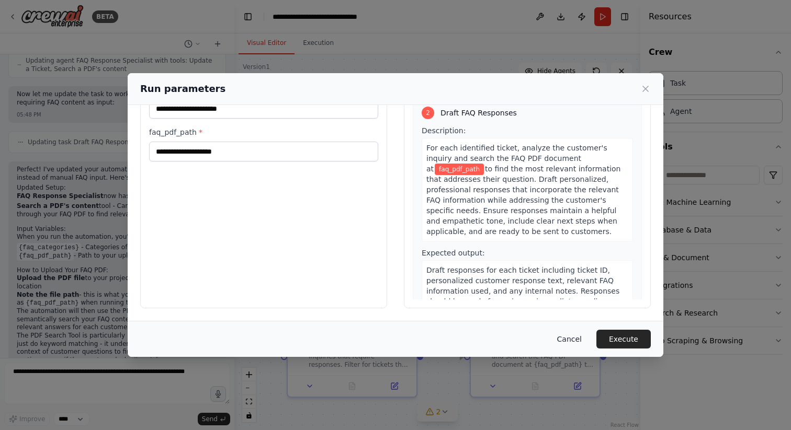  I want to click on span: For each identified ticket, analyze the customer's inquiry and search the FAQ PDF document at, so click(517, 158).